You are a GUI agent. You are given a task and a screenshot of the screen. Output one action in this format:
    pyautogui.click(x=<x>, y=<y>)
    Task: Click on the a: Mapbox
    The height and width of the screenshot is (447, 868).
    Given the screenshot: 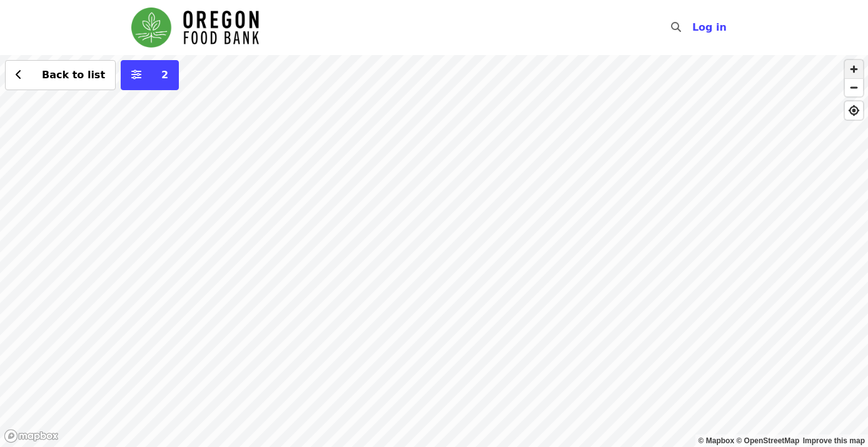 What is the action you would take?
    pyautogui.click(x=717, y=441)
    